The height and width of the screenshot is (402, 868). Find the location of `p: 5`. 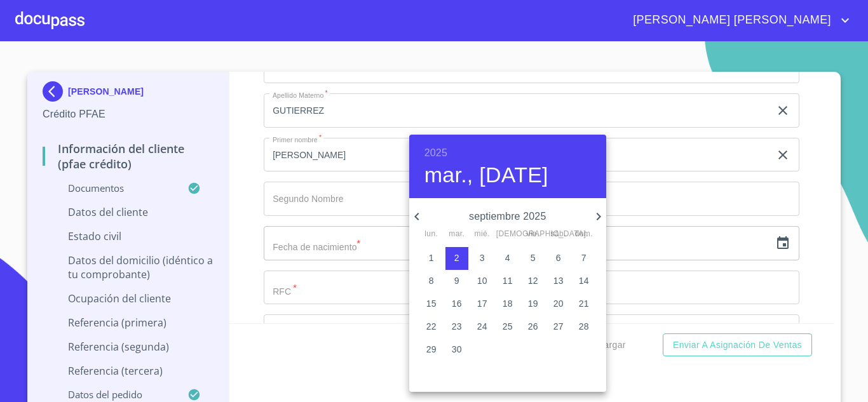

p: 5 is located at coordinates (533, 258).